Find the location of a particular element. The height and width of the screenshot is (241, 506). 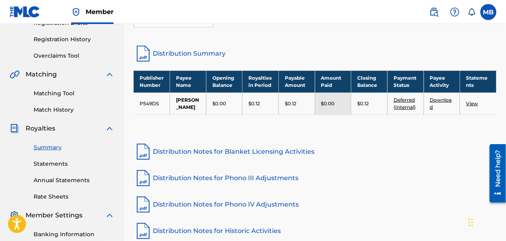

a: Deferred (Internal) is located at coordinates (405, 103).